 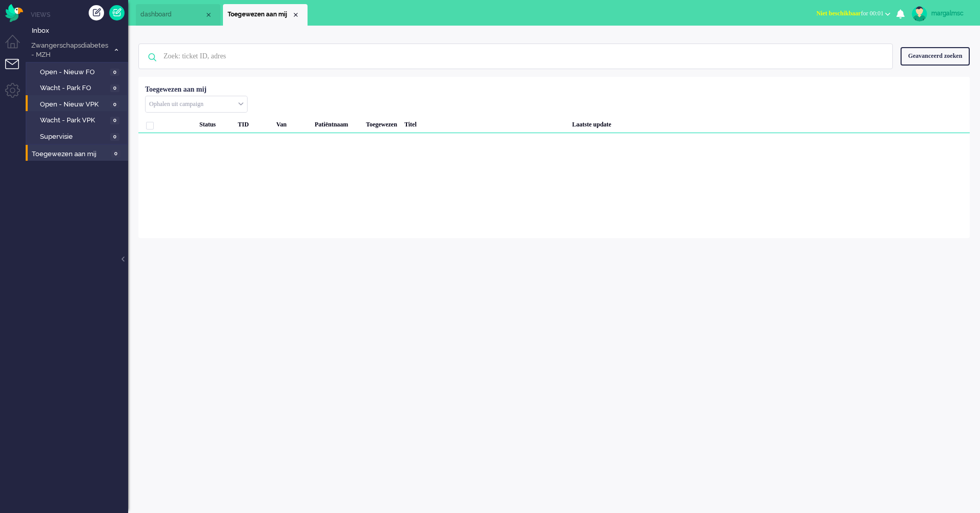 I want to click on li: Dashboard menu, so click(x=16, y=46).